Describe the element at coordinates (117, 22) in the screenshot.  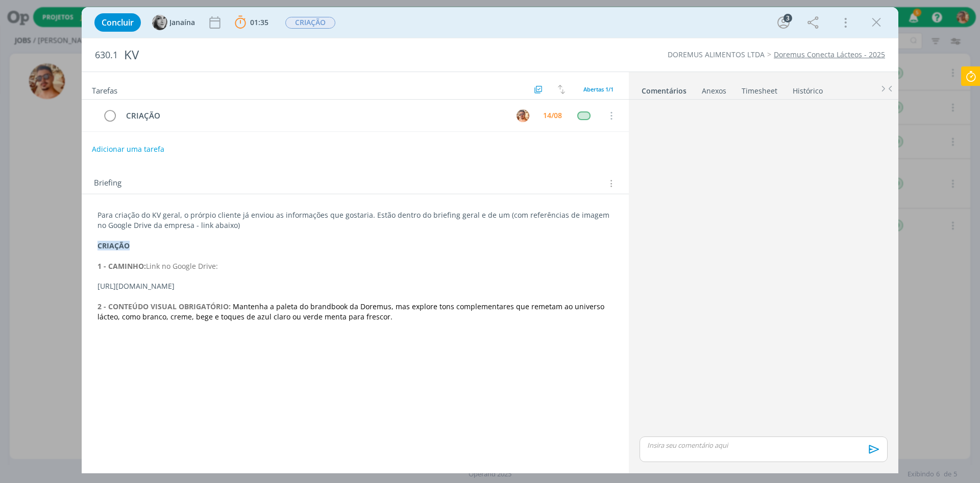
I see `button: Concluir` at that location.